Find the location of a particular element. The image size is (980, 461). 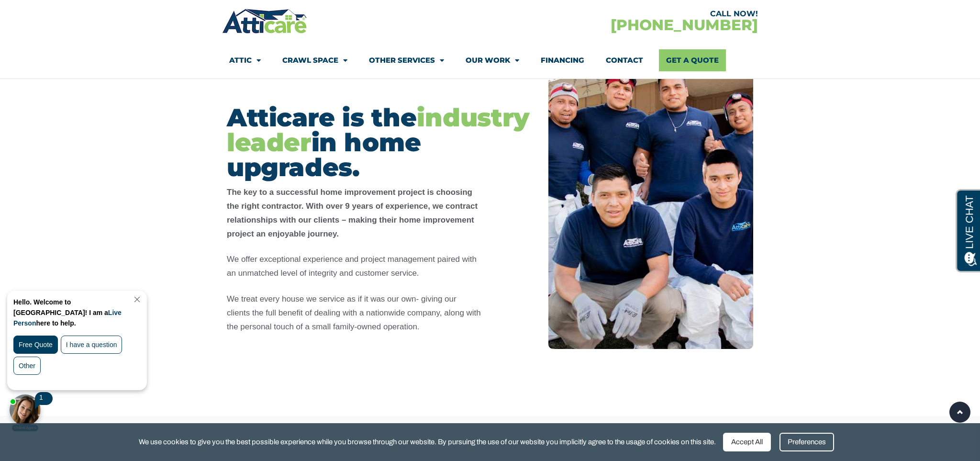

h2: Atticare is the in home upgrades. is located at coordinates (378, 143).